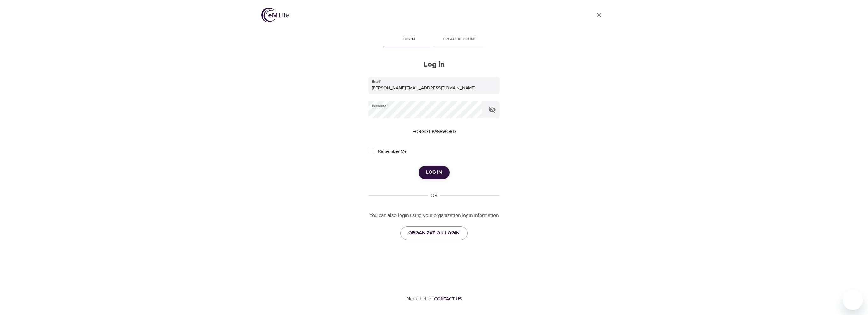  Describe the element at coordinates (599, 16) in the screenshot. I see `a: close` at that location.